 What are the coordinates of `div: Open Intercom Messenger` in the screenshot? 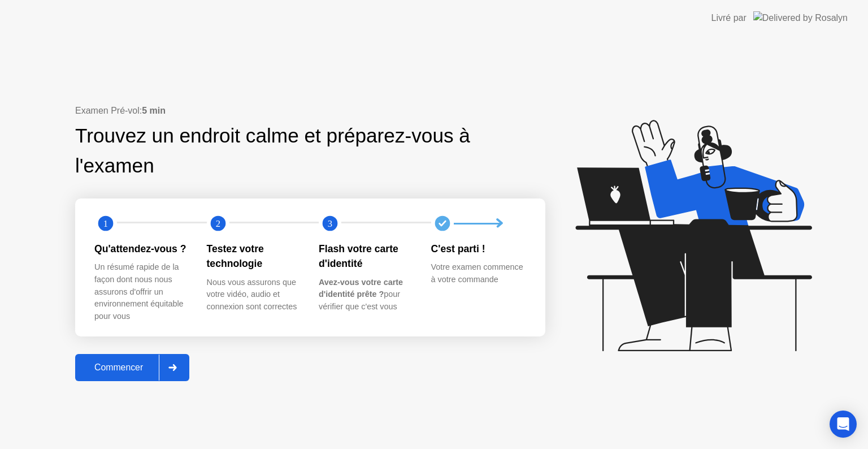 It's located at (843, 424).